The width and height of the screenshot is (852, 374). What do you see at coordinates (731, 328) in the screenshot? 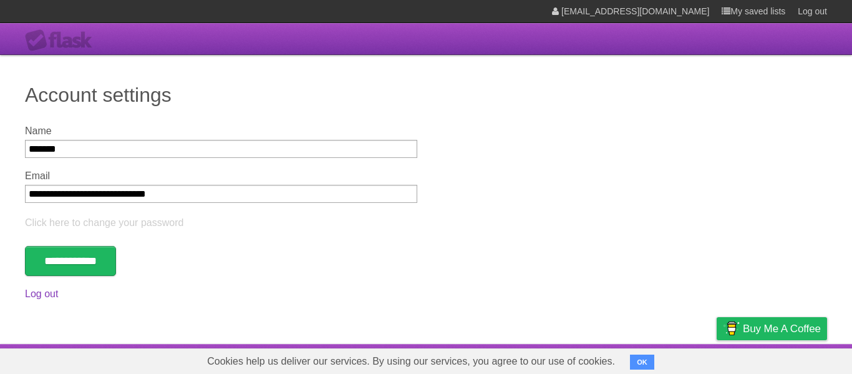
I see `img: Buy me a coffee` at bounding box center [731, 328].